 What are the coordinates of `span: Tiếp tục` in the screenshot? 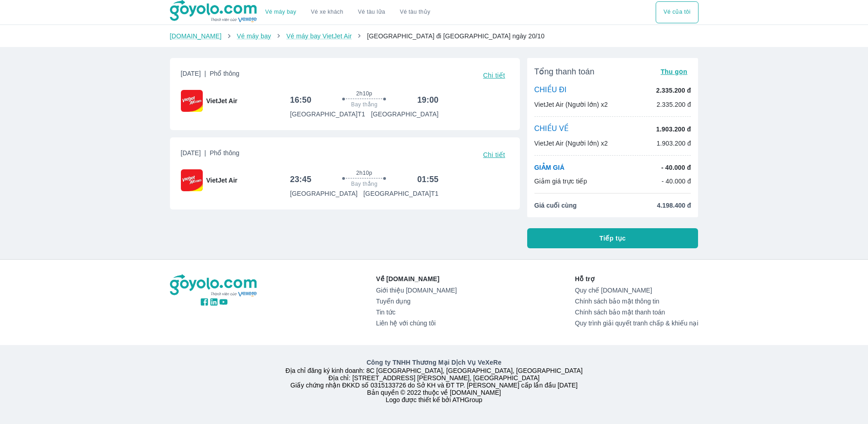 It's located at (613, 238).